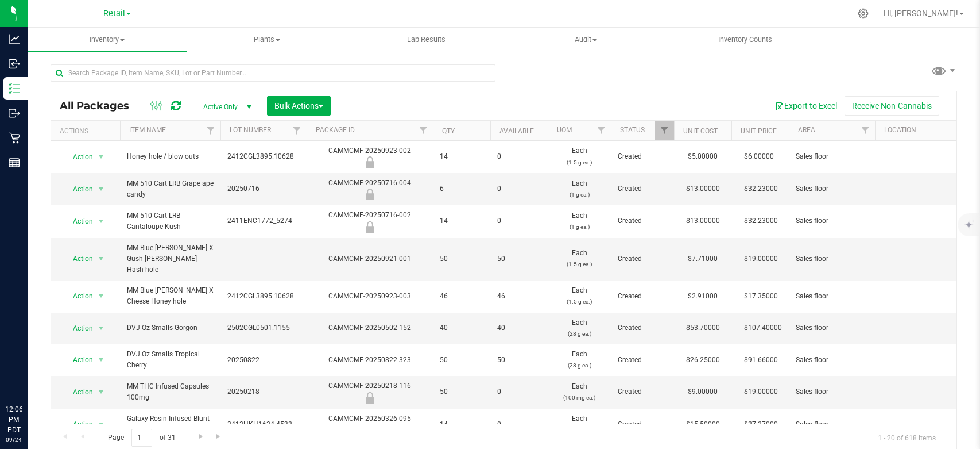 The image size is (980, 449). I want to click on span: MM 510 Cart LRB Grape ape candy, so click(170, 189).